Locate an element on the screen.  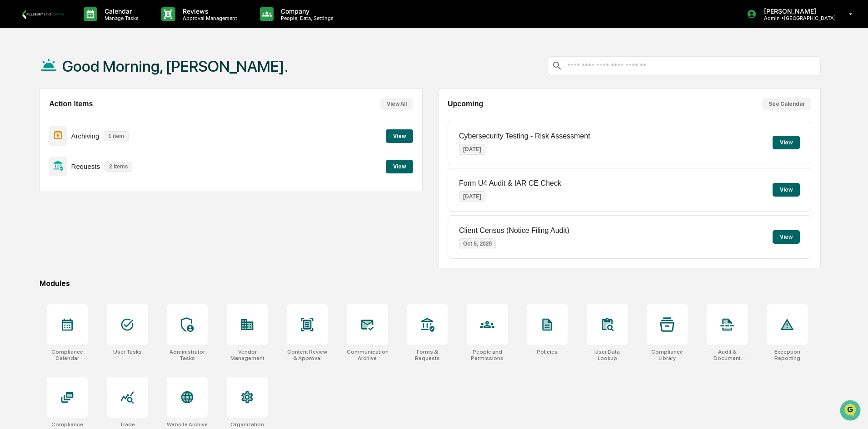
span: Pylon is located at coordinates (100, 157).